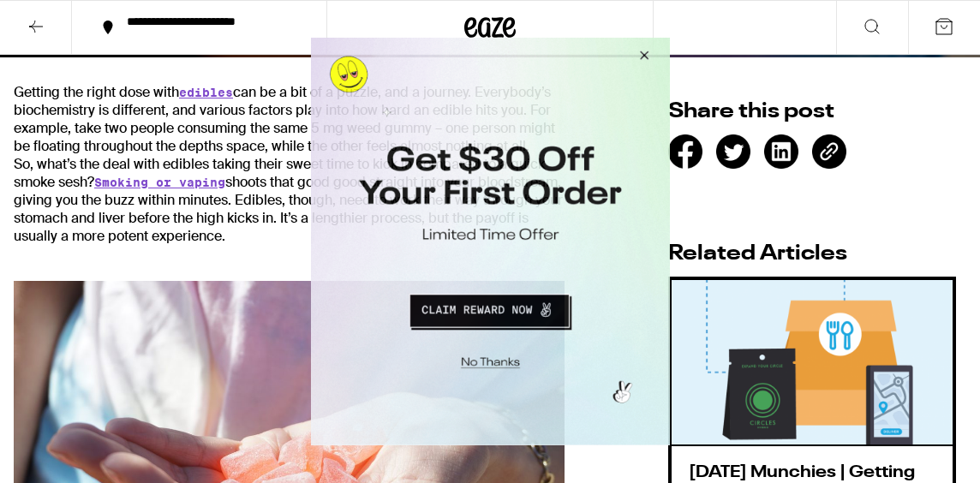 The height and width of the screenshot is (483, 980). What do you see at coordinates (811, 111) in the screenshot?
I see `h2: Share this post` at bounding box center [811, 111].